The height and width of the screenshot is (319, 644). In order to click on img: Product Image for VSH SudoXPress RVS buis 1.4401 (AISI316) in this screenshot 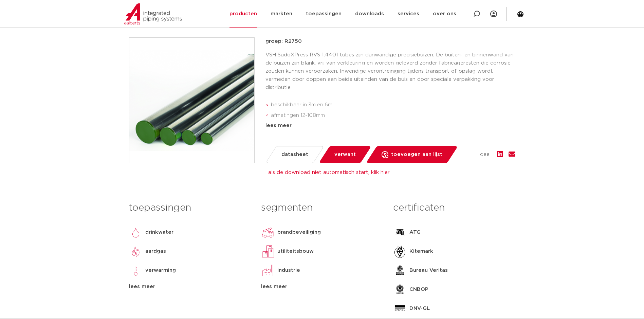, I will do `click(192, 100)`.